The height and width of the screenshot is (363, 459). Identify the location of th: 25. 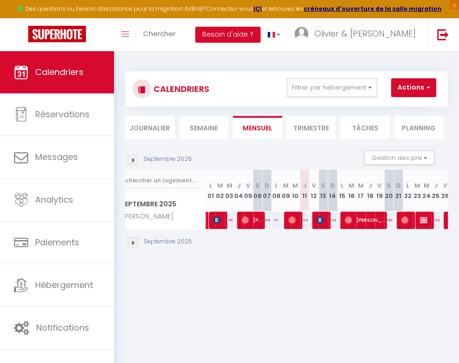
(436, 190).